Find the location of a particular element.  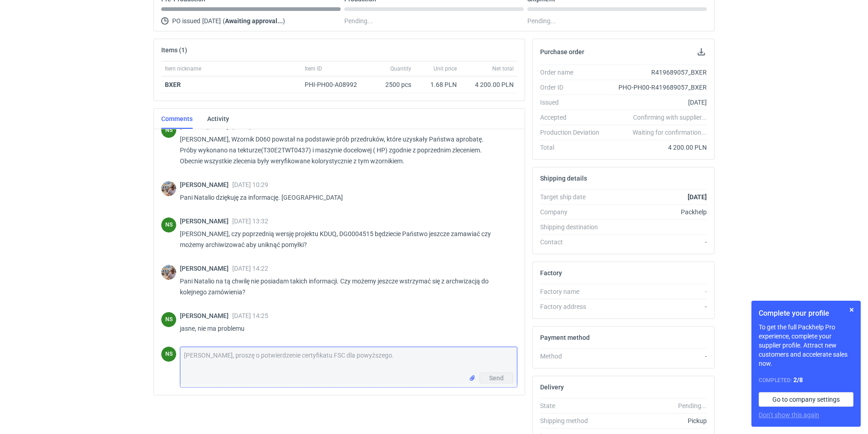

h2: Delivery is located at coordinates (552, 388).